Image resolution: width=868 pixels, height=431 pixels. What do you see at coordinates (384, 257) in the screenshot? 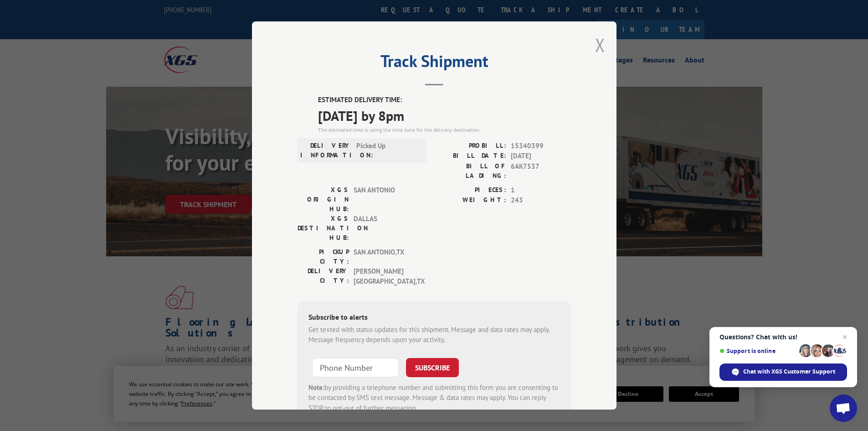
I see `span: SAN ANTONIO , TX` at bounding box center [384, 257].